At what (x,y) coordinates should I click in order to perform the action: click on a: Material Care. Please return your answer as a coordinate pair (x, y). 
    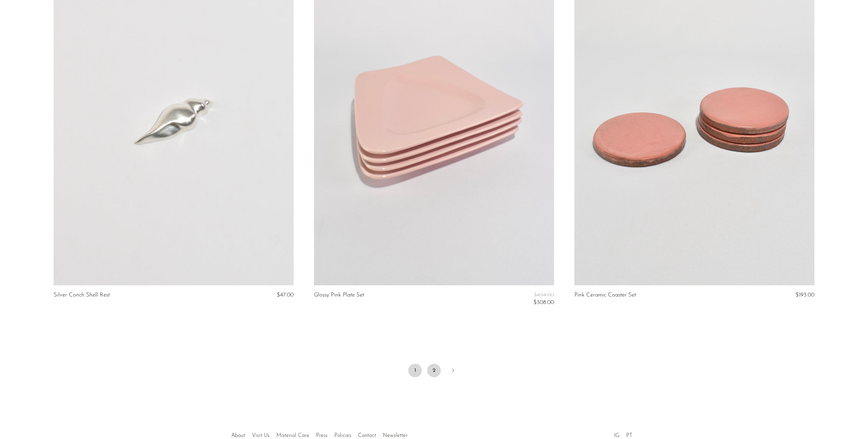
    Looking at the image, I should click on (293, 435).